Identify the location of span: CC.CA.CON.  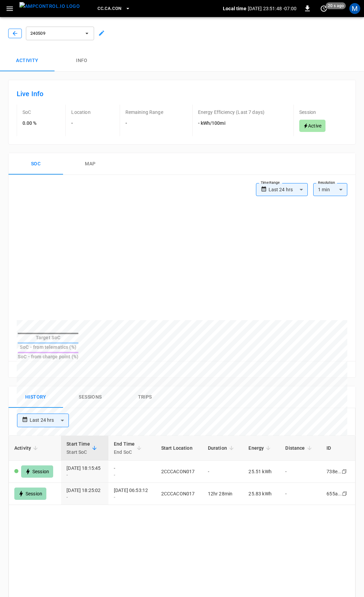
(109, 9).